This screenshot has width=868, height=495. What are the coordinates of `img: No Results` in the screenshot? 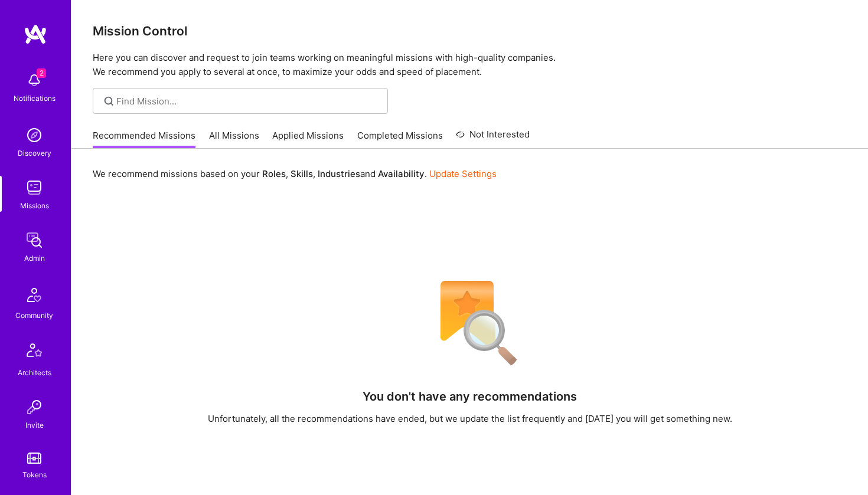 It's located at (470, 323).